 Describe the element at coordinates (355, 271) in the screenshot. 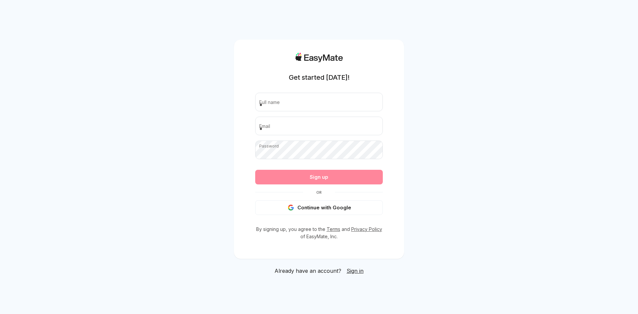

I see `a: Sign in` at that location.